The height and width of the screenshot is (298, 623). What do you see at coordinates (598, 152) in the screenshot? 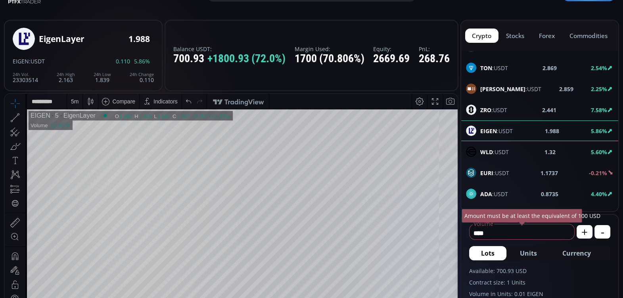
I see `b: 5.60%` at bounding box center [598, 152].